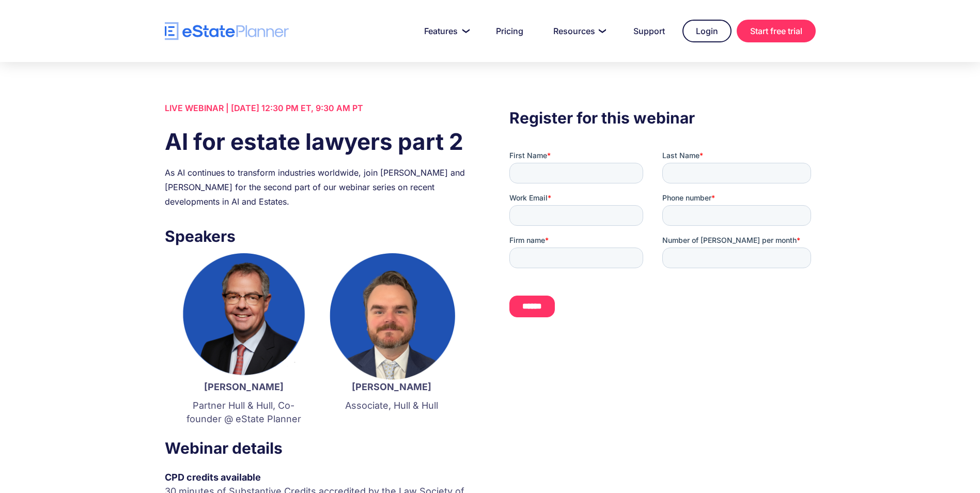  Describe the element at coordinates (578, 31) in the screenshot. I see `a: Resources` at that location.